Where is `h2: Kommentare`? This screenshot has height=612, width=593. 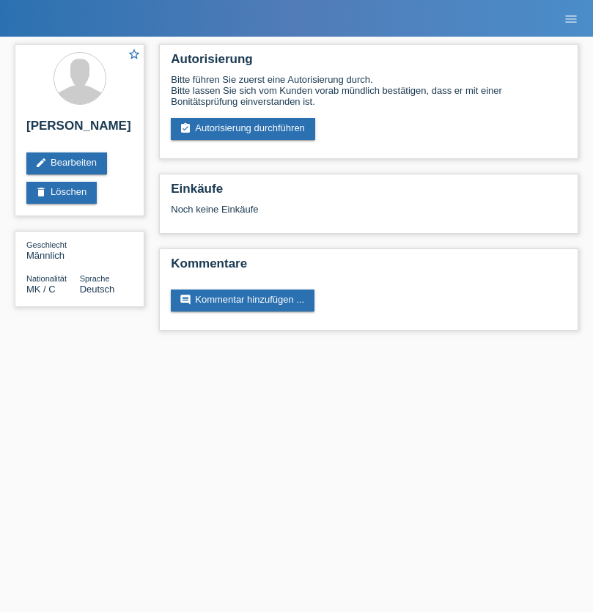
h2: Kommentare is located at coordinates (369, 268).